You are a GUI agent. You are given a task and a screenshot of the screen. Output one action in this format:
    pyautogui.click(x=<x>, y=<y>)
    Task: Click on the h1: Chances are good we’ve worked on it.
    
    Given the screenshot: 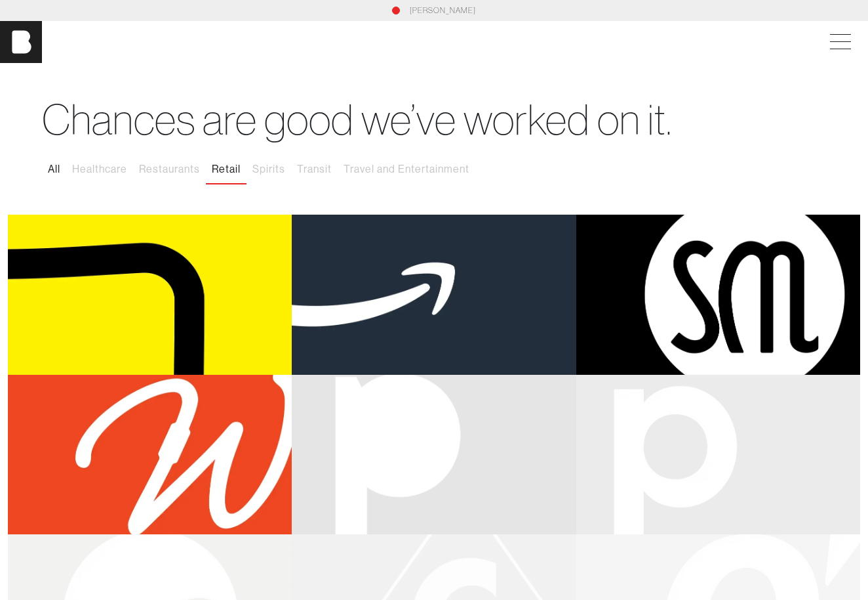 What is the action you would take?
    pyautogui.click(x=434, y=119)
    